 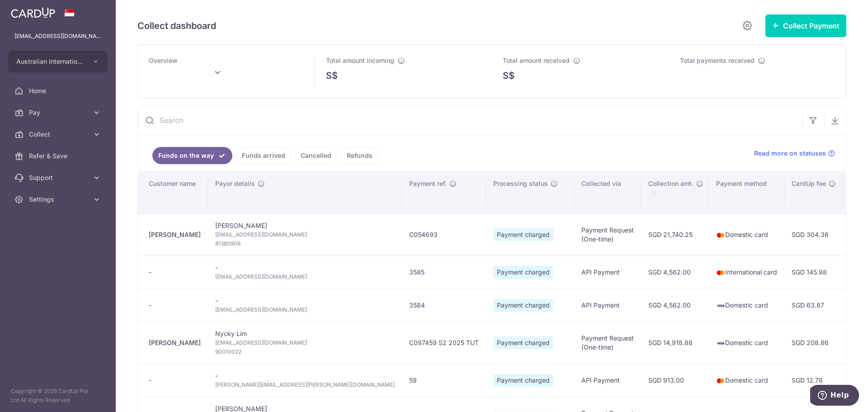 I want to click on span: Payment ref., so click(x=428, y=184).